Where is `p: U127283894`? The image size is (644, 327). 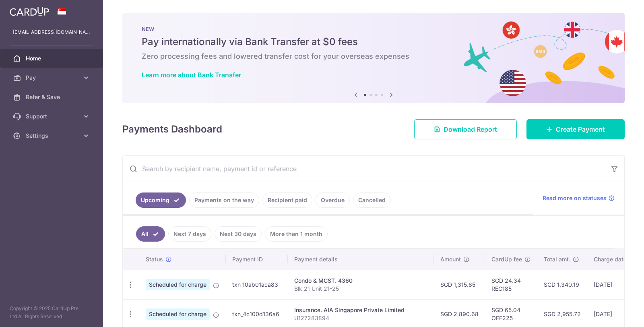 p: U127283894 is located at coordinates (361, 318).